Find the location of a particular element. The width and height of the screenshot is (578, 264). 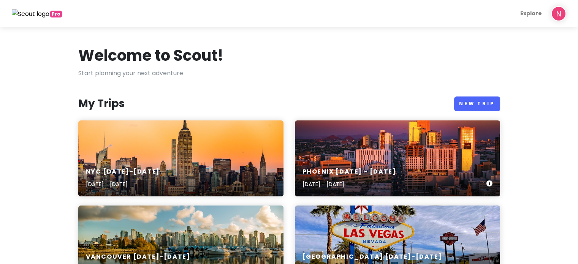

a: New Trip is located at coordinates (477, 104).